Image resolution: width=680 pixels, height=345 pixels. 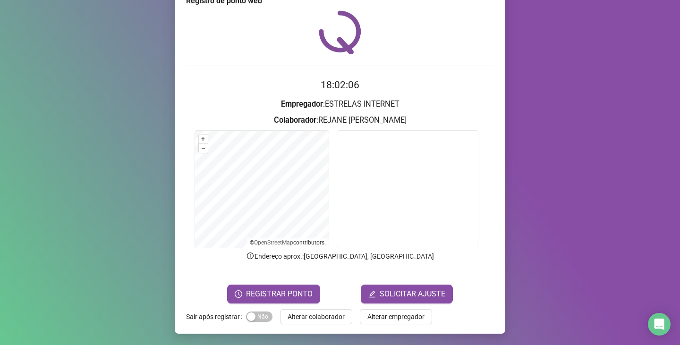 I want to click on span: edit, so click(x=372, y=294).